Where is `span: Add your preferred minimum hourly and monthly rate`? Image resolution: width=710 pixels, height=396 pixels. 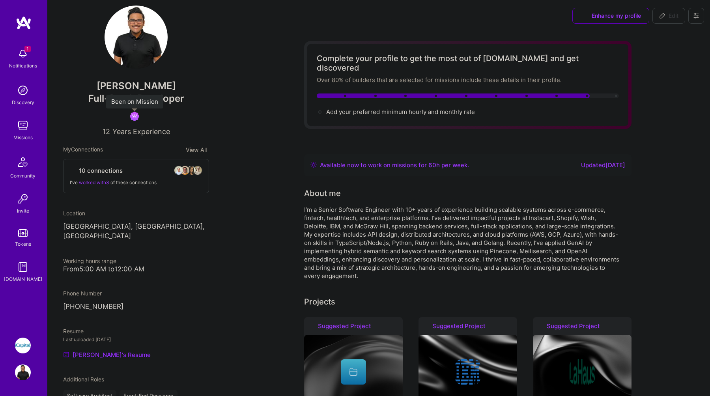
span: Add your preferred minimum hourly and monthly rate is located at coordinates (400, 112).